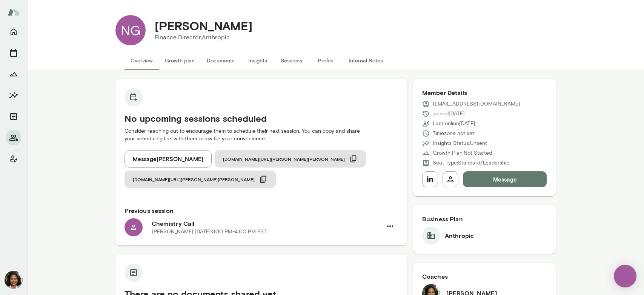 This screenshot has width=644, height=295. Describe the element at coordinates (454, 134) in the screenshot. I see `p: Timezone not set` at that location.